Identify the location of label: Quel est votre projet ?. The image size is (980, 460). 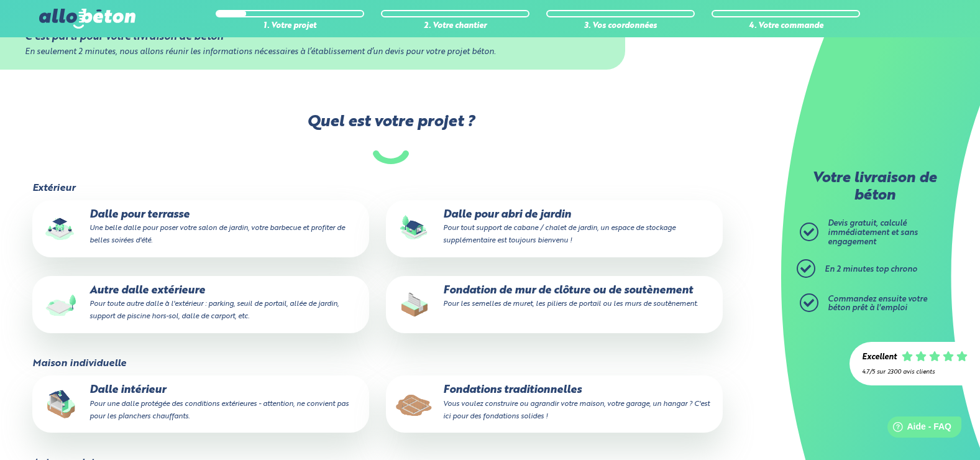
(390, 138).